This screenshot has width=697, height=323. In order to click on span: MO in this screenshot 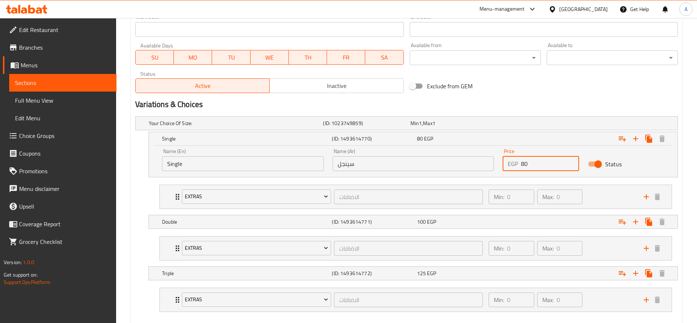, I will do `click(193, 57)`.